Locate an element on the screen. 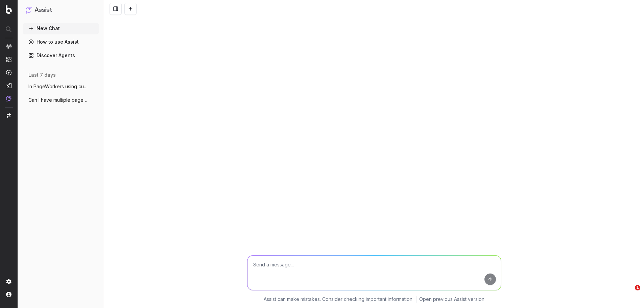 The image size is (644, 308). img: My account is located at coordinates (9, 295).